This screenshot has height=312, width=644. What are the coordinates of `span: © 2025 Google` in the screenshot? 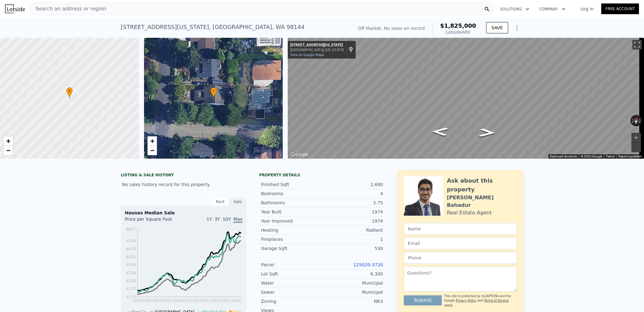 It's located at (592, 156).